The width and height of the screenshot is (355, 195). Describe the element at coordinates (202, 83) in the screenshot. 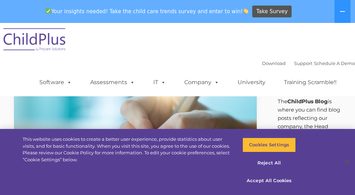

I see `a: Company` at that location.